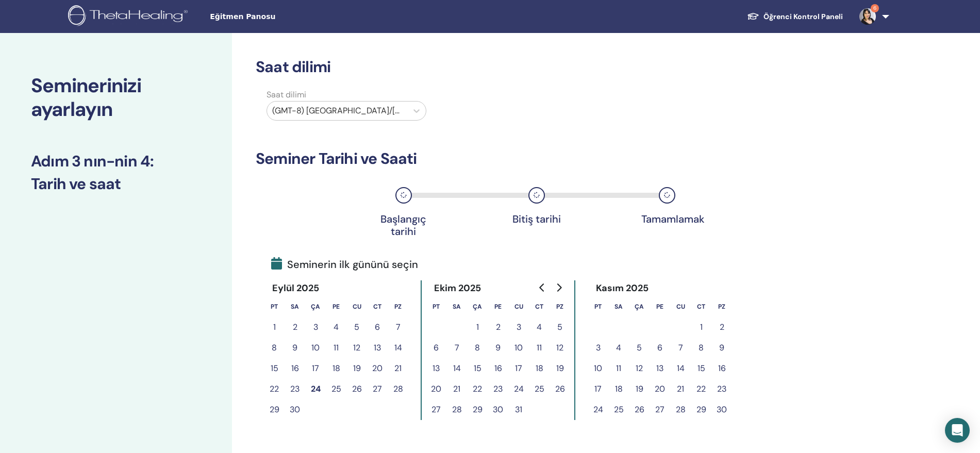 This screenshot has width=980, height=453. What do you see at coordinates (525, 67) in the screenshot?
I see `h3: Saat dilimi` at bounding box center [525, 67].